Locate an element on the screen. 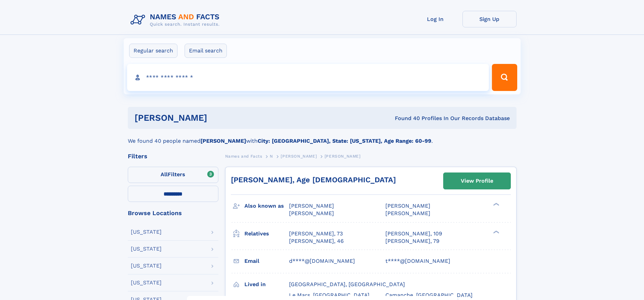 The width and height of the screenshot is (644, 300). a: Log In is located at coordinates (436, 19).